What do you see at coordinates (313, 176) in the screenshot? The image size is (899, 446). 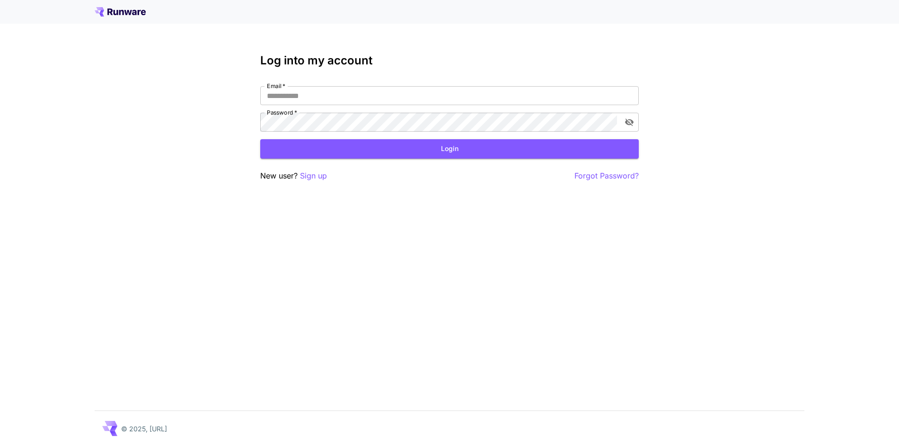 I see `p: Sign up` at bounding box center [313, 176].